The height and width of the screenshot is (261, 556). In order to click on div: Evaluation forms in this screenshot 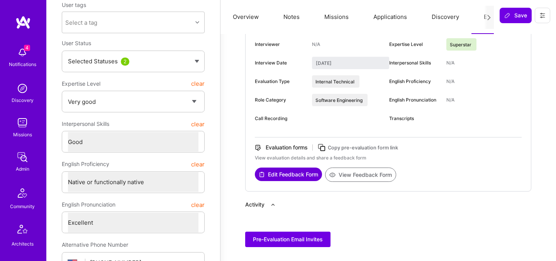, I will do `click(286, 147)`.